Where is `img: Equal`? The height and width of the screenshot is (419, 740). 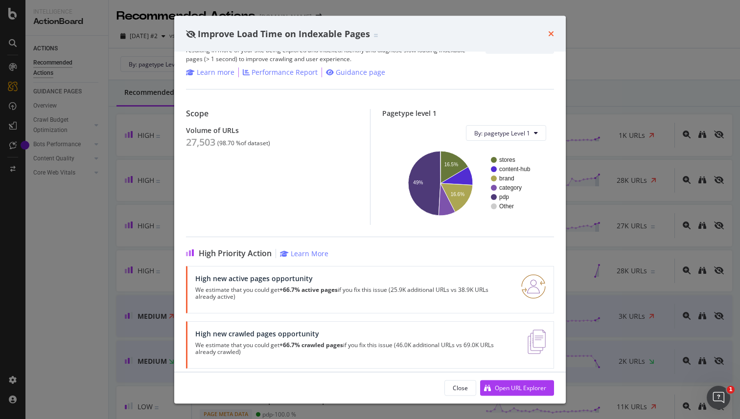
img: Equal is located at coordinates (376, 35).